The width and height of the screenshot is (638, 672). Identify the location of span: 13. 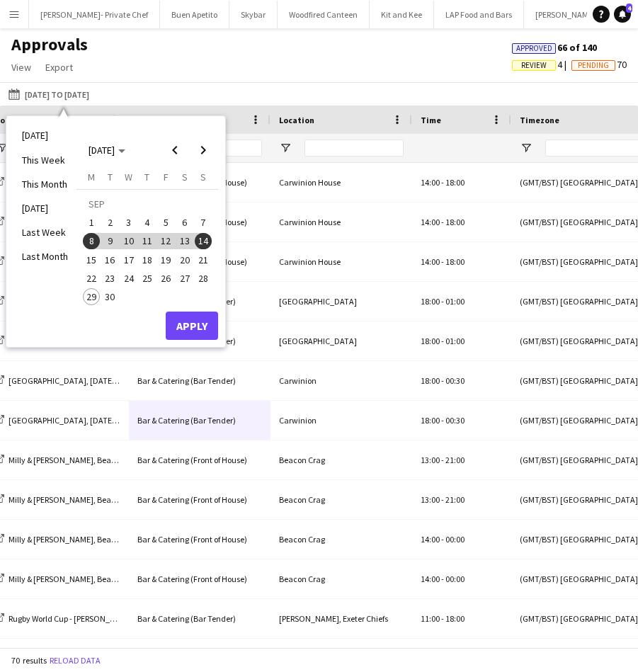
(185, 241).